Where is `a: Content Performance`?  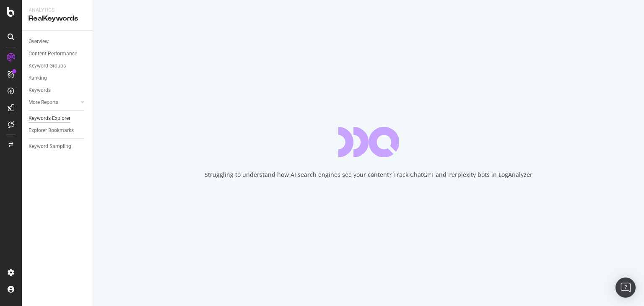
a: Content Performance is located at coordinates (58, 54).